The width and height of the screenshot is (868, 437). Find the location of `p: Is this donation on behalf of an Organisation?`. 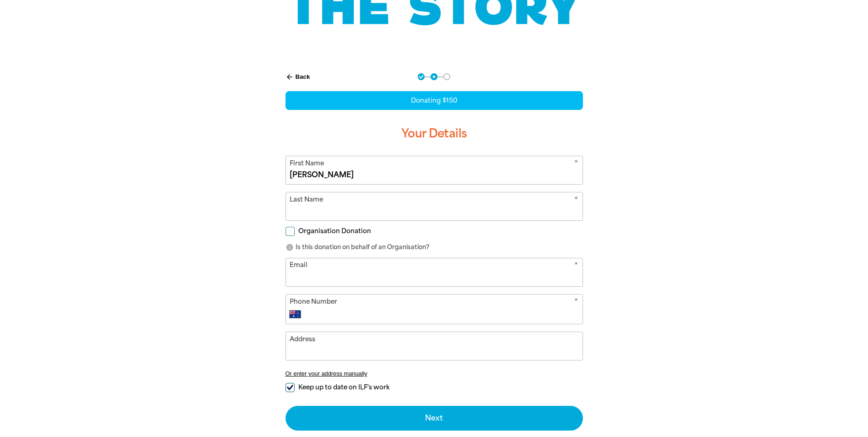

p: Is this donation on behalf of an Organisation? is located at coordinates (434, 248).